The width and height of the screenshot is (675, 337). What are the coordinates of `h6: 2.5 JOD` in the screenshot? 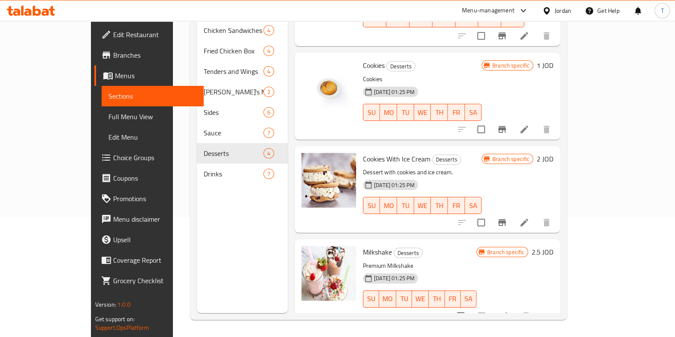 It's located at (543, 252).